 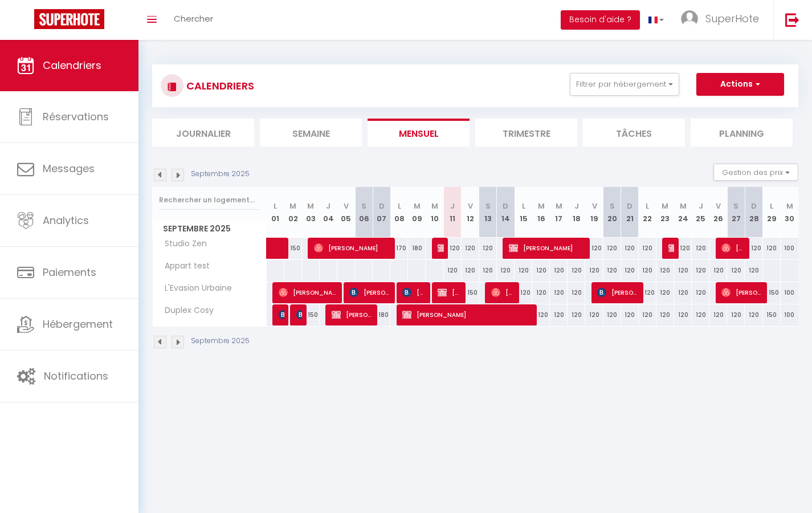 What do you see at coordinates (471, 212) in the screenshot?
I see `th: 12` at bounding box center [471, 212].